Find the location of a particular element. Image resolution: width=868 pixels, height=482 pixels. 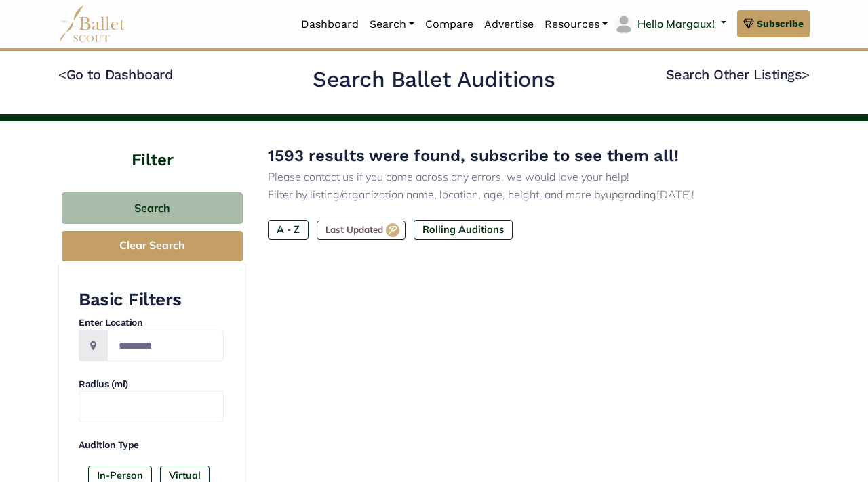

button: Clear Search is located at coordinates (152, 246).